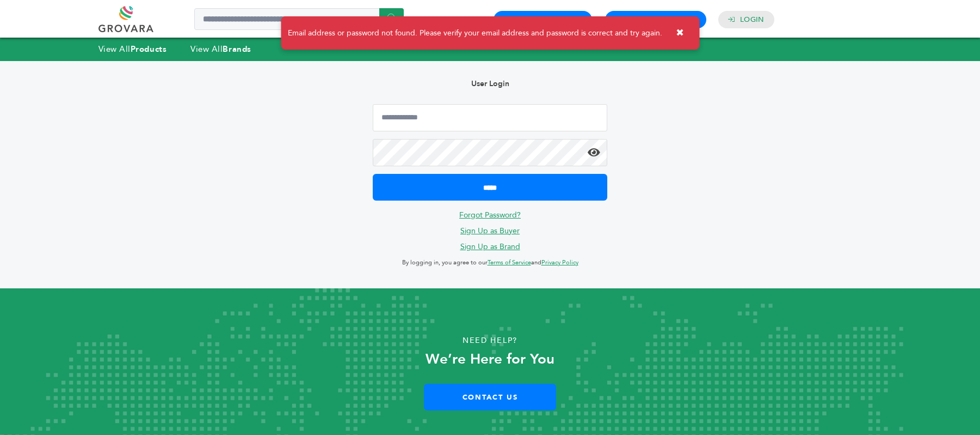 The image size is (980, 435). I want to click on input: Password, so click(490, 153).